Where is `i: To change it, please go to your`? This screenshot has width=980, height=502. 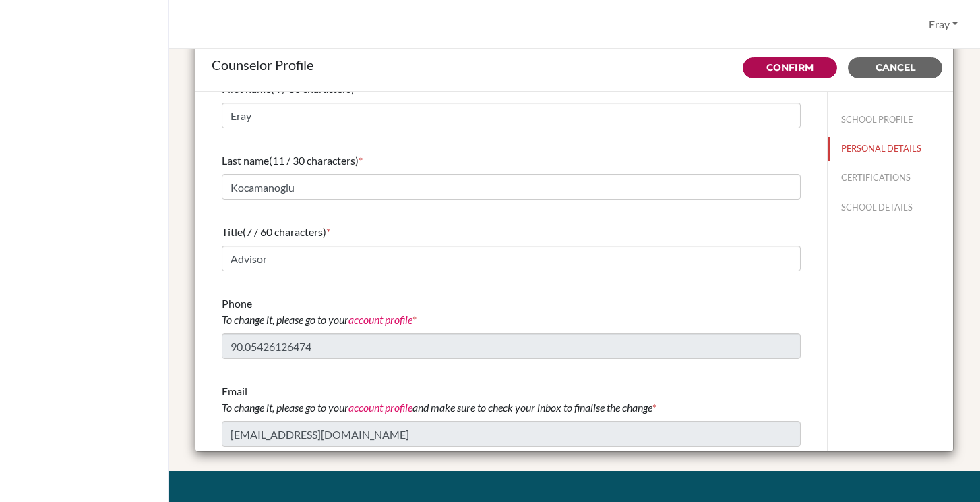 i: To change it, please go to your is located at coordinates (317, 319).